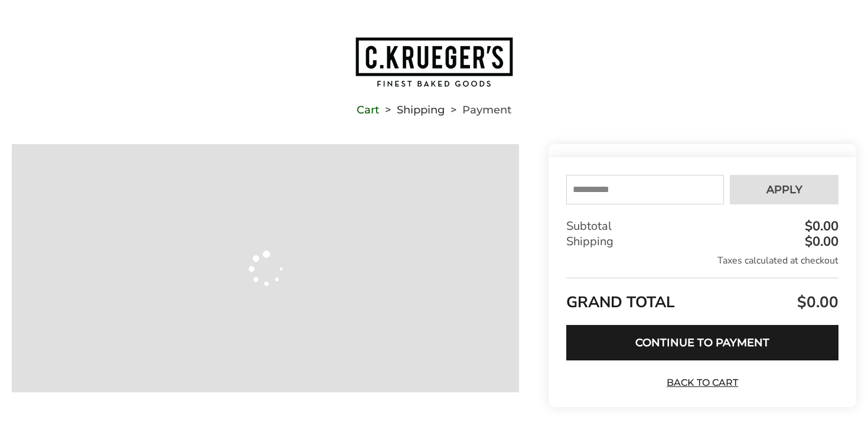 The height and width of the screenshot is (426, 868). I want to click on a: Back to Cart, so click(703, 383).